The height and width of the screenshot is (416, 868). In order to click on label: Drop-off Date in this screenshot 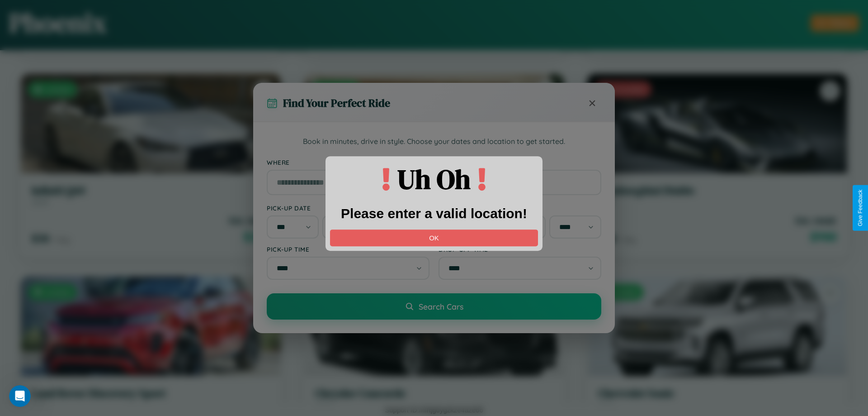, I will do `click(520, 208)`.